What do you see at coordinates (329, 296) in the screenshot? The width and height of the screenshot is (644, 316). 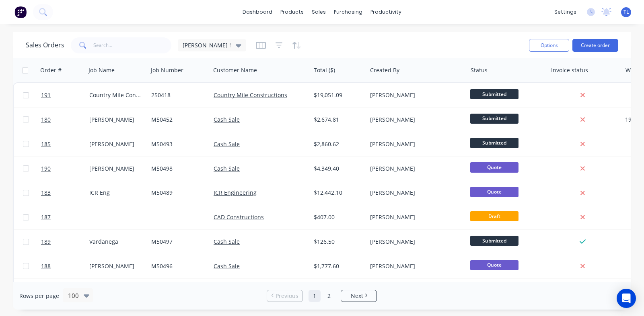 I see `a: Page 2` at bounding box center [329, 296].